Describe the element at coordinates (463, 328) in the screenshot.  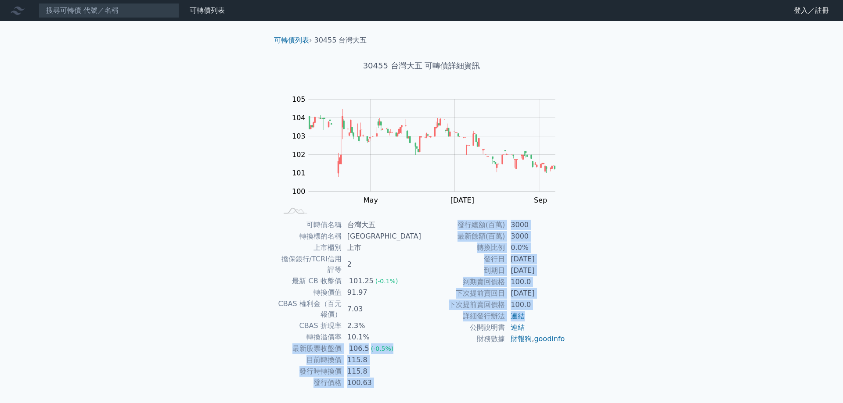
I see `td: 公開說明書` at that location.